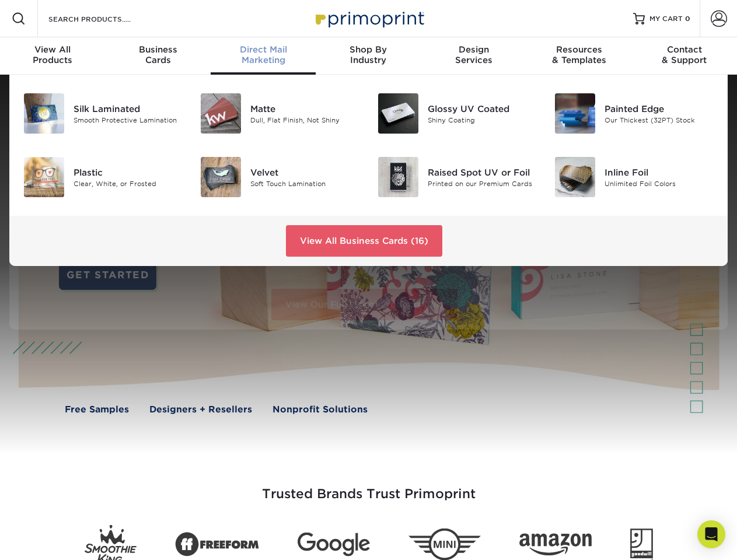 The image size is (737, 560). I want to click on a: Shop ByIndustry, so click(368, 56).